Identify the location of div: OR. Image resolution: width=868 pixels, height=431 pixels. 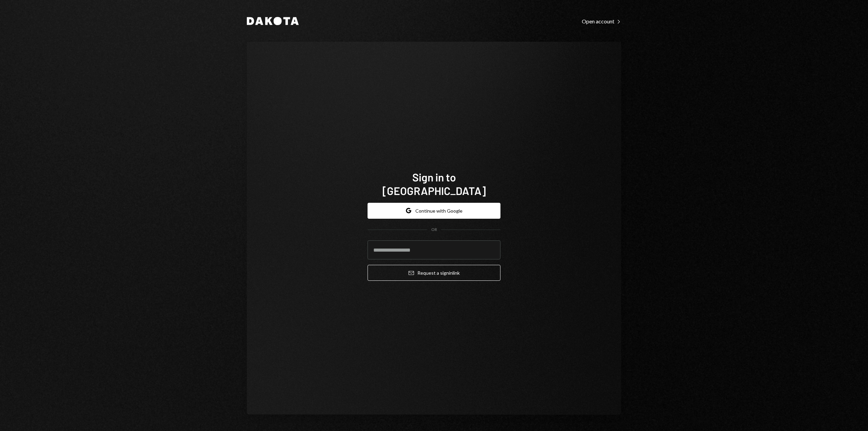
(434, 229).